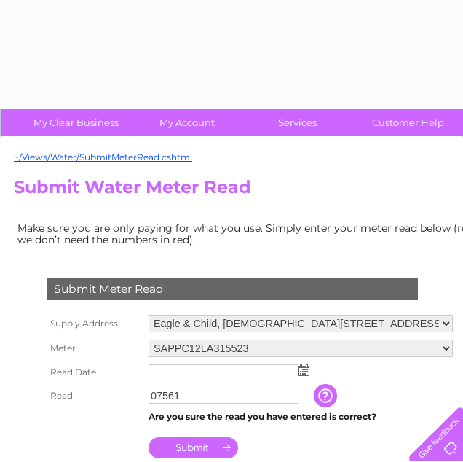 The image size is (463, 462). I want to click on a: My Account, so click(186, 122).